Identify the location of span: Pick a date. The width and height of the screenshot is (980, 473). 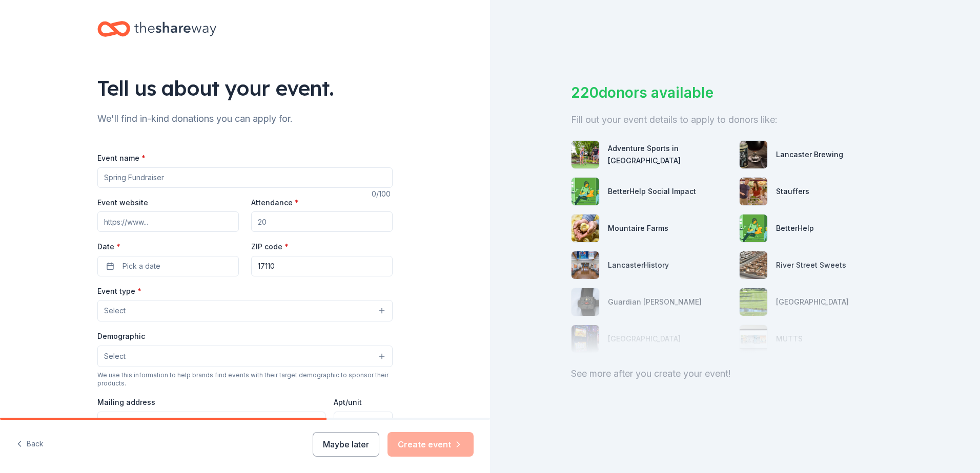
(141, 266).